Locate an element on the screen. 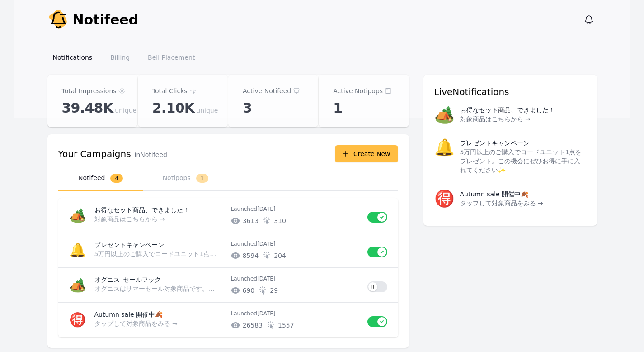 The height and width of the screenshot is (352, 644). time: 2025-09-20T00:53:52.828Z is located at coordinates (266, 244).